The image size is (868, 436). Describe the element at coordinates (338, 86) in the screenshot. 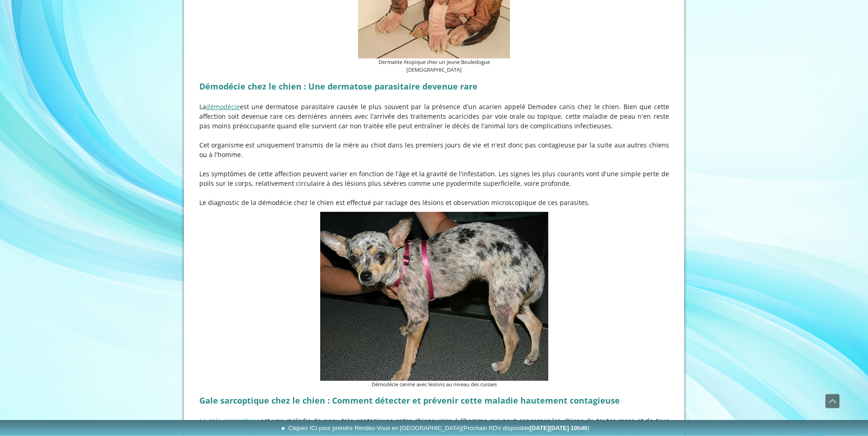

I see `strong: Démodécie chez le chien : Une dermatose parasitaire devenue rare` at that location.